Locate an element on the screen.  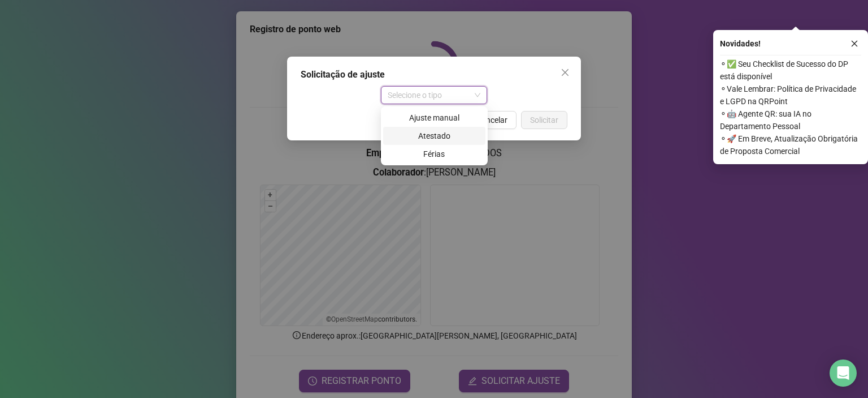
span: Cancelar is located at coordinates (491, 119).